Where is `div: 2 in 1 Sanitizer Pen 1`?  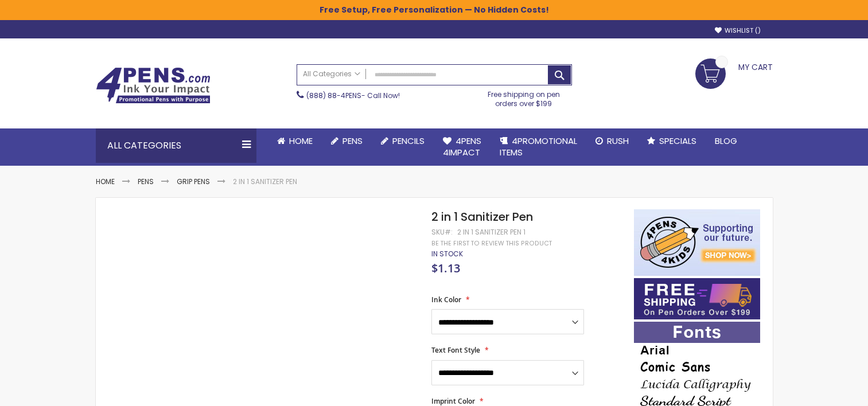
div: 2 in 1 Sanitizer Pen 1 is located at coordinates (492, 232).